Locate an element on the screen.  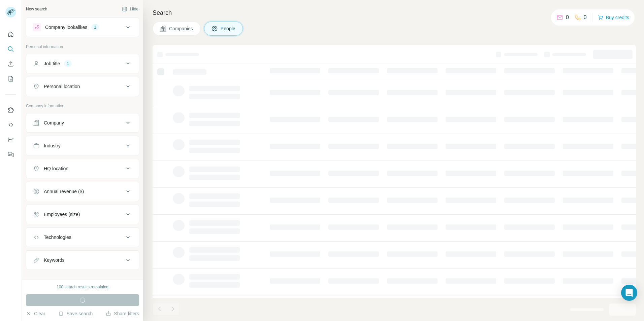
button: Industry is located at coordinates (83, 146).